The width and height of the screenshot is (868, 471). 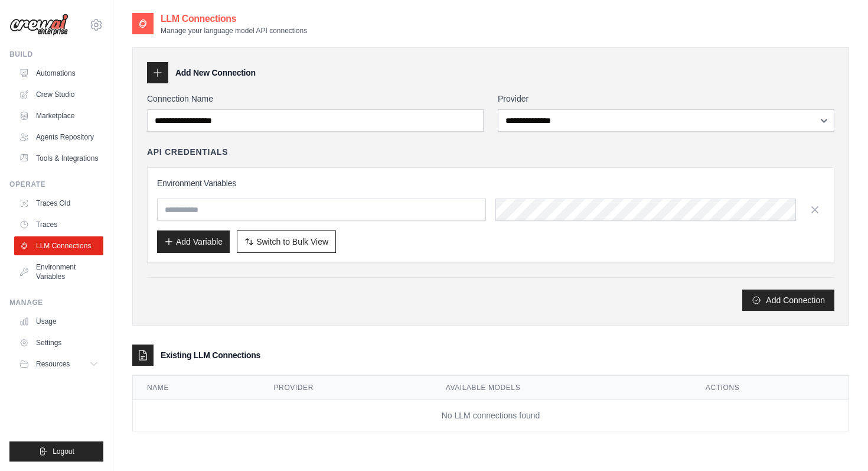 What do you see at coordinates (210, 355) in the screenshot?
I see `h3: Existing LLM Connections` at bounding box center [210, 355].